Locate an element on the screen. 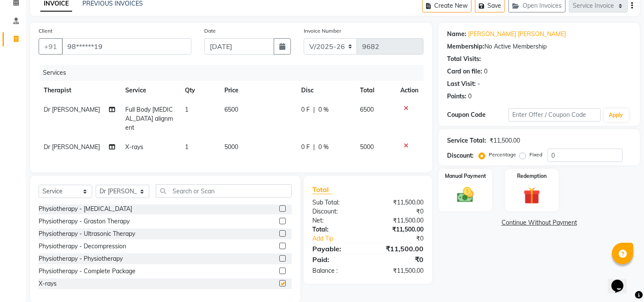 Image resolution: width=644 pixels, height=302 pixels. img: _gift.svg is located at coordinates (532, 195).